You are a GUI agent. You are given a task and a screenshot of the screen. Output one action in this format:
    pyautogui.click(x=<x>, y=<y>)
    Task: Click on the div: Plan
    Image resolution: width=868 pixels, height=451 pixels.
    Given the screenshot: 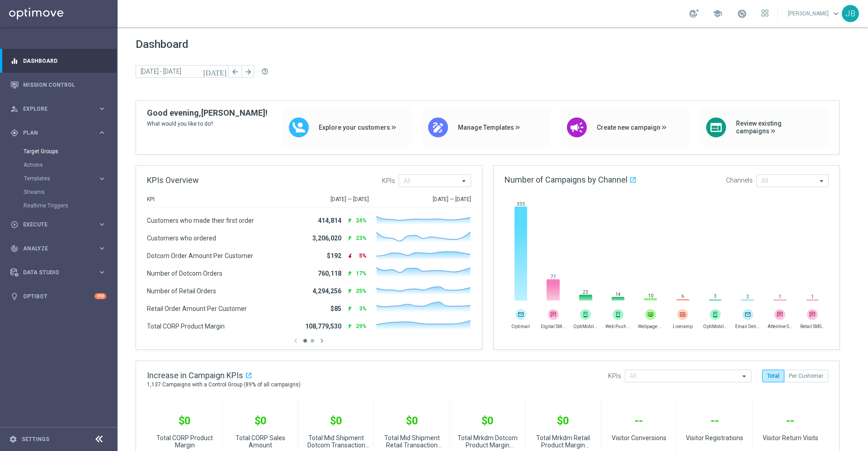 What is the action you would take?
    pyautogui.click(x=54, y=133)
    